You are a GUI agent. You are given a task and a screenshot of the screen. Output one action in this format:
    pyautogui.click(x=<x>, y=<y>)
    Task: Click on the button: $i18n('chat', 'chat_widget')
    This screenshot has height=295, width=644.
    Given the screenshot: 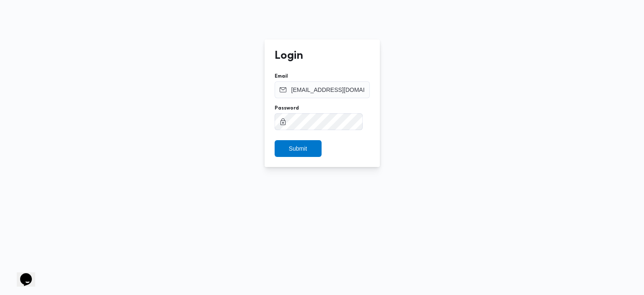 What is the action you would take?
    pyautogui.click(x=18, y=18)
    